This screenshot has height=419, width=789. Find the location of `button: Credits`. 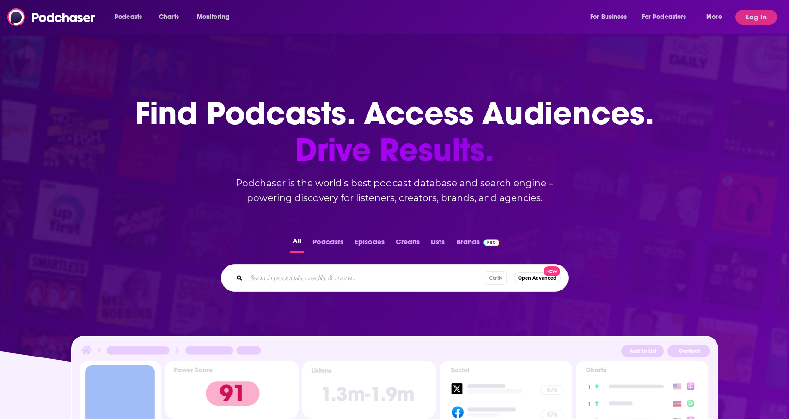

button: Credits is located at coordinates (408, 244).